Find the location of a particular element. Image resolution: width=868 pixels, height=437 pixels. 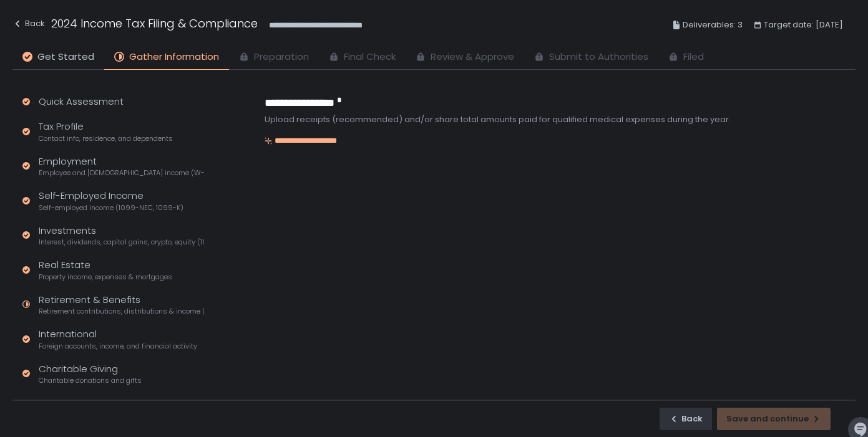

div: Employment is located at coordinates (121, 167).